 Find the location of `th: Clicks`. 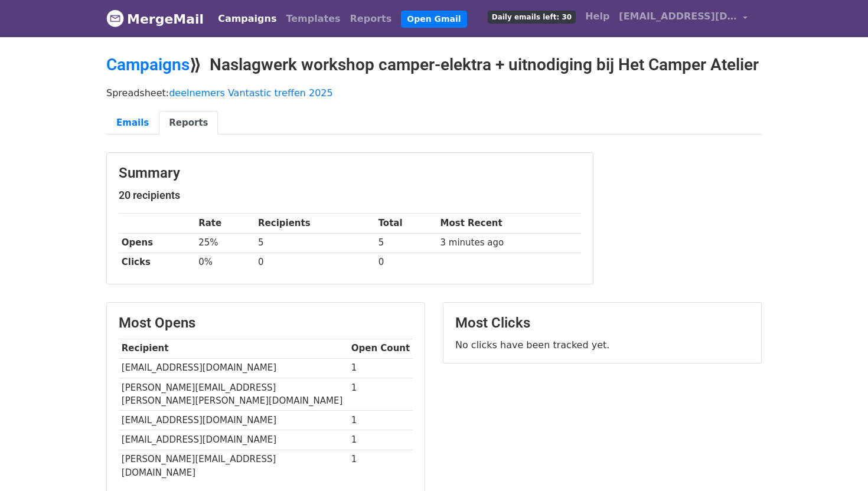

th: Clicks is located at coordinates (157, 262).